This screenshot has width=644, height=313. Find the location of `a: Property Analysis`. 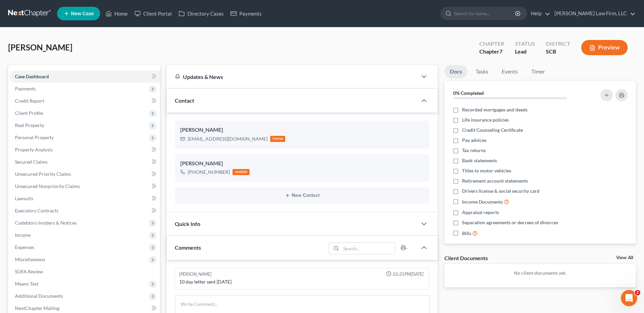

a: Property Analysis is located at coordinates (85, 150).